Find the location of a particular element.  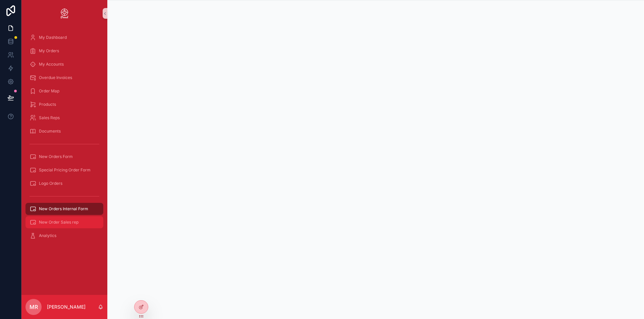

img: App logo is located at coordinates (64, 13).